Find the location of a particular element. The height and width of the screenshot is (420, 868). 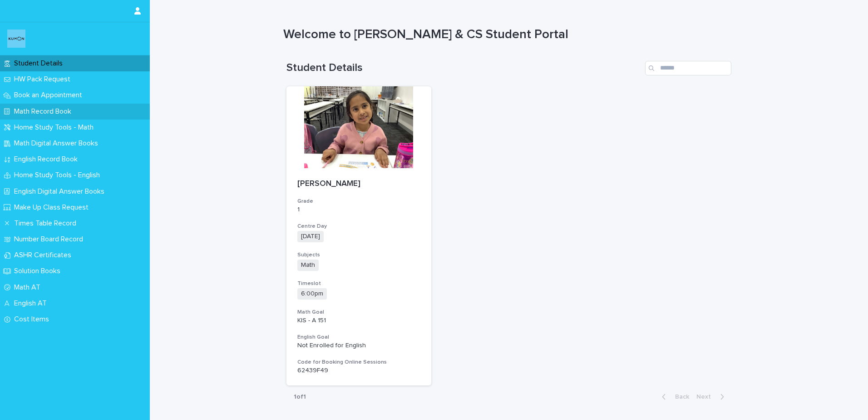

p: KIS - A 151 is located at coordinates (358, 320).